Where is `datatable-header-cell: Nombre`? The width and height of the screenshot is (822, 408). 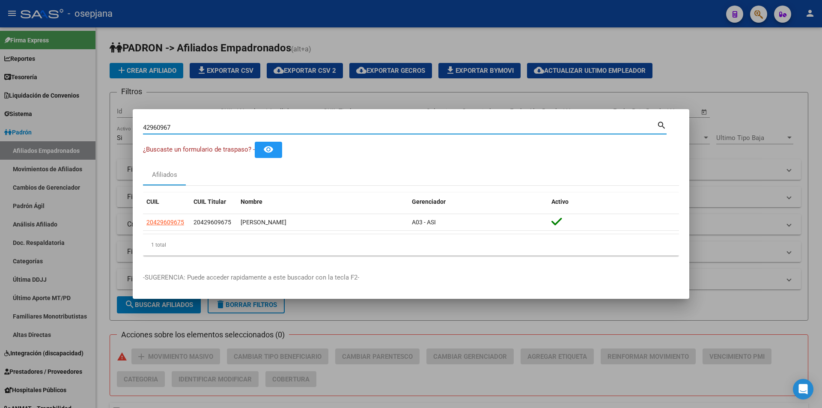
datatable-header-cell: Nombre is located at coordinates (323, 202).